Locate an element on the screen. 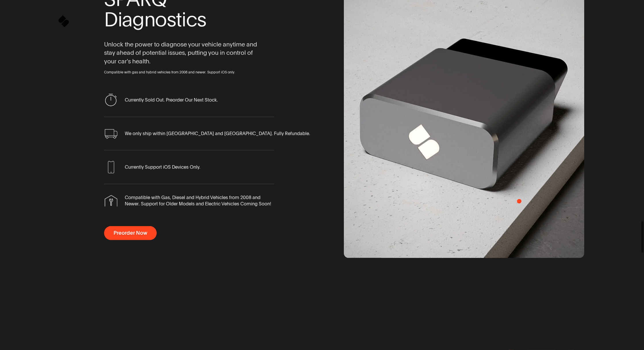 The width and height of the screenshot is (644, 350). span: Newer. Support for Older Models and Electric Vehicles Coming Soon! is located at coordinates (197, 204).